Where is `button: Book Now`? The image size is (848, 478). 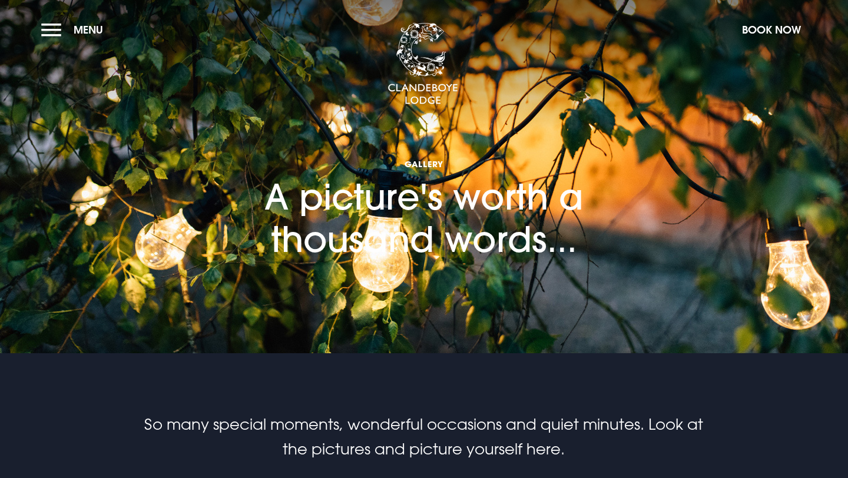 button: Book Now is located at coordinates (771, 29).